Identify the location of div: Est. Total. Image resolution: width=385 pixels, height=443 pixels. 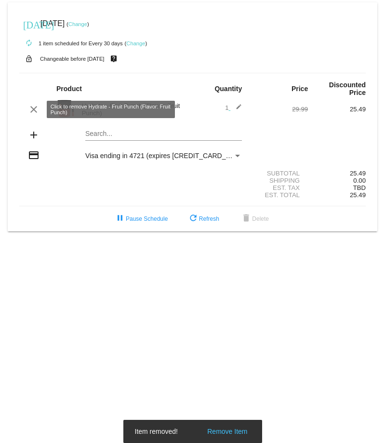
(279, 195).